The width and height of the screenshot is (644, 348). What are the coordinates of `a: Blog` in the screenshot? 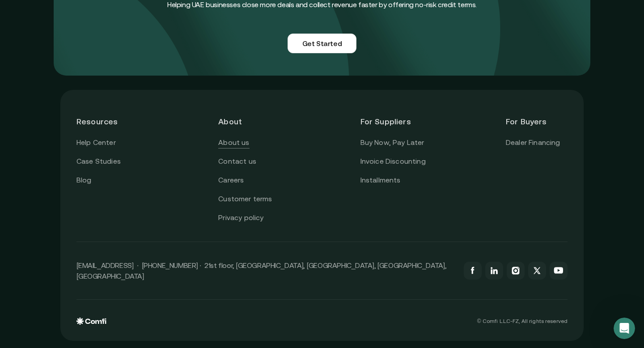 It's located at (84, 180).